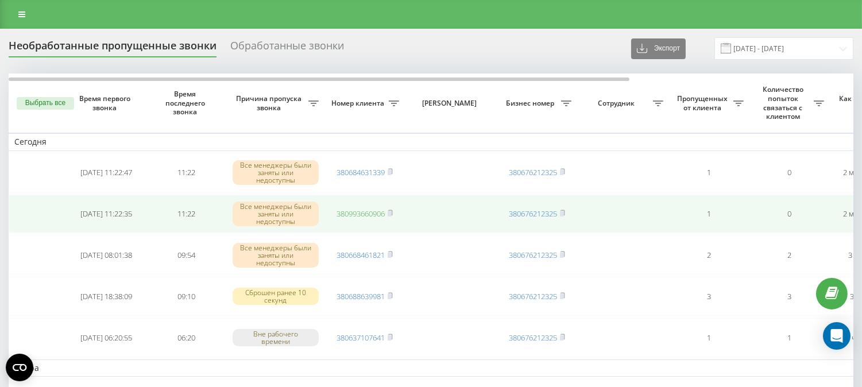 The height and width of the screenshot is (387, 862). I want to click on td: 09:54, so click(187, 255).